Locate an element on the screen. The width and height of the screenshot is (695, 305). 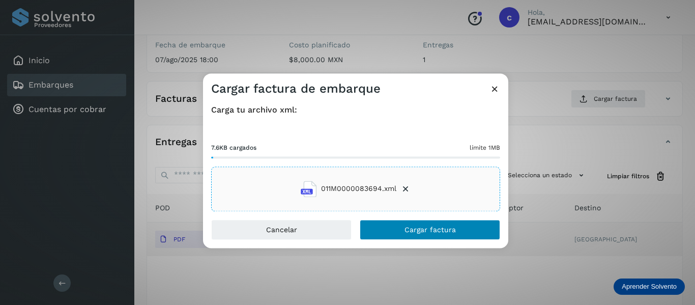
span: Cargar factura is located at coordinates (430, 229).